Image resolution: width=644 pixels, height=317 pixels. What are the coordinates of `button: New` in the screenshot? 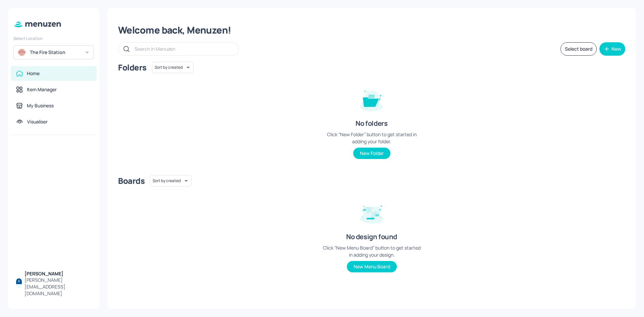 It's located at (612, 49).